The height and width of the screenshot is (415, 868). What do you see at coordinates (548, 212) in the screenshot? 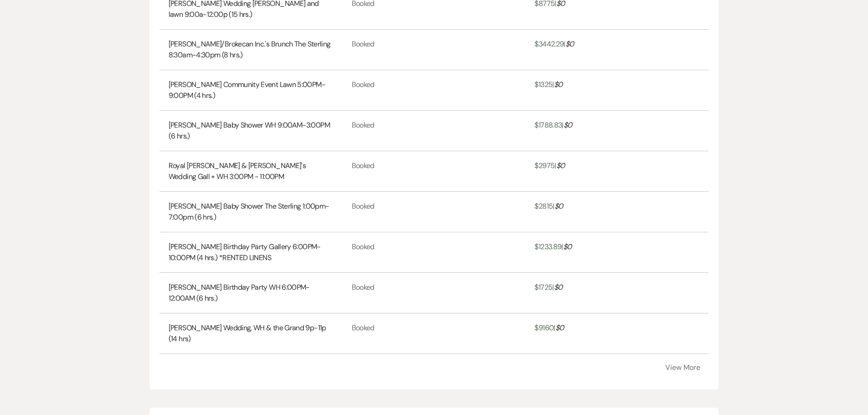
I see `a: $2815|$0` at bounding box center [548, 212].